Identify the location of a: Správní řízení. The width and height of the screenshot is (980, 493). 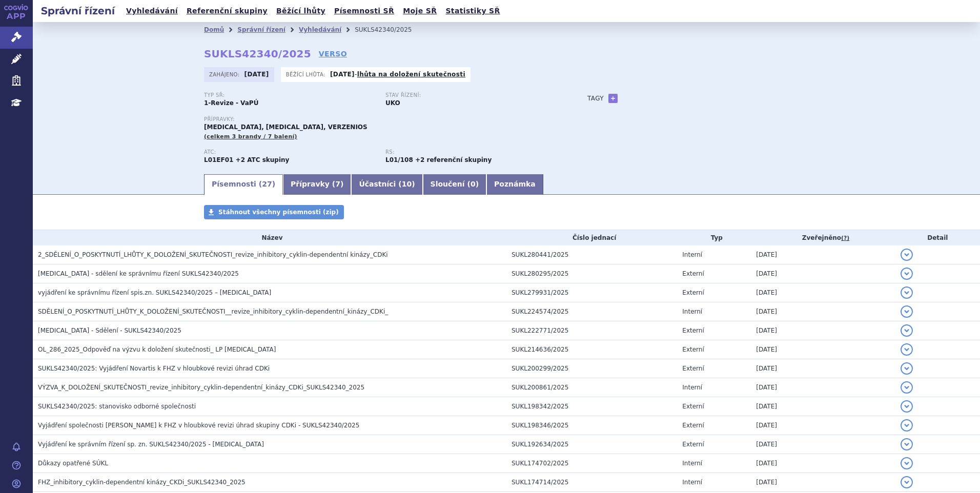
(262, 30).